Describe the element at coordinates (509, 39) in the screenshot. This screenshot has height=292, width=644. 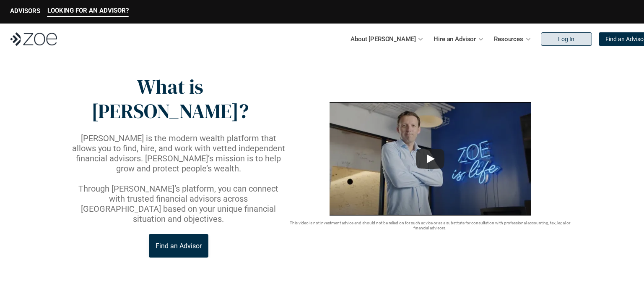
I see `p: Resources` at that location.